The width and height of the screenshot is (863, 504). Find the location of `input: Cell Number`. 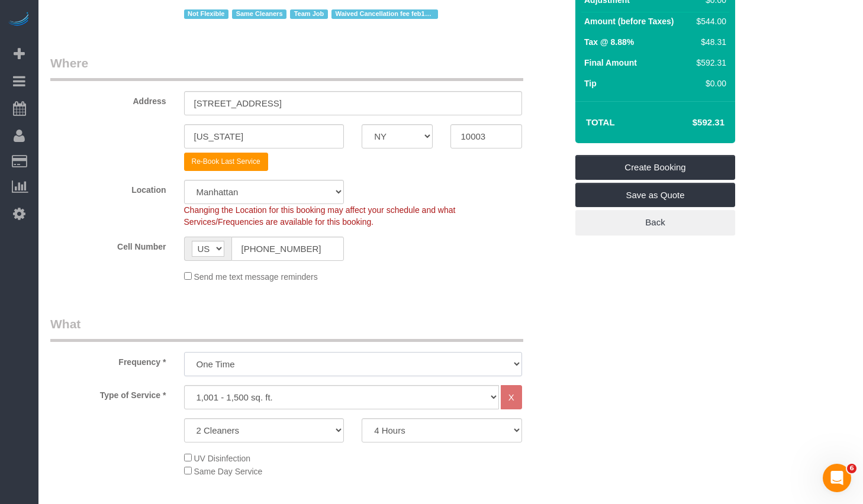

input: Cell Number is located at coordinates (288, 248).